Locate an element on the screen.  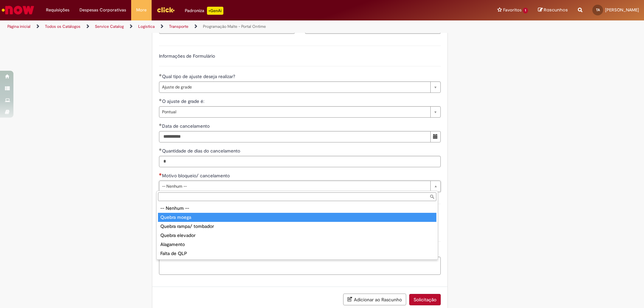
ul: Motivo bloqueio/ cancelamento is located at coordinates (297, 231).